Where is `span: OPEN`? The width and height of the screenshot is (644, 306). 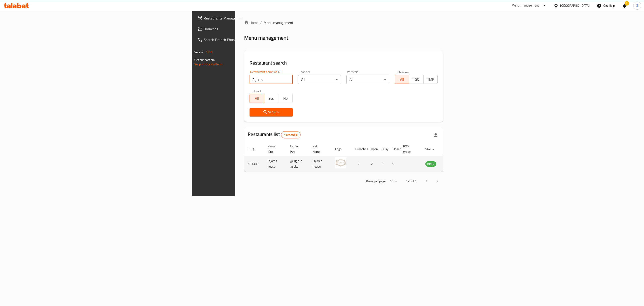
span: OPEN is located at coordinates (431, 164).